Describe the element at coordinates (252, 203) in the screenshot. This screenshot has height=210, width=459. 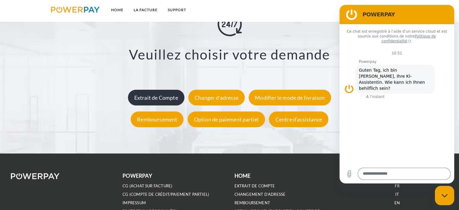
I see `a: REMBOURSEMENT` at that location.